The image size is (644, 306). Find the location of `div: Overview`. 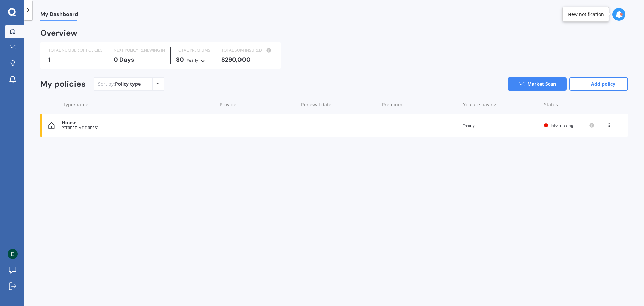

div: Overview is located at coordinates (59, 33).